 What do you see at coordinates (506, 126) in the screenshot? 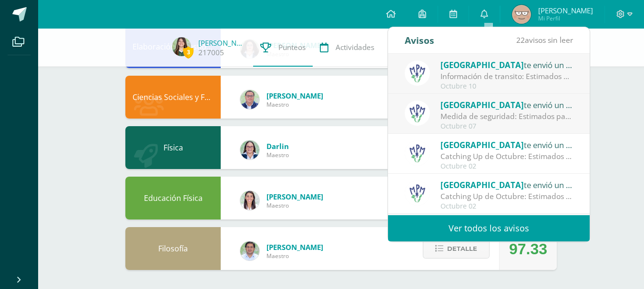
I see `div: Octubre 07` at bounding box center [506, 126].